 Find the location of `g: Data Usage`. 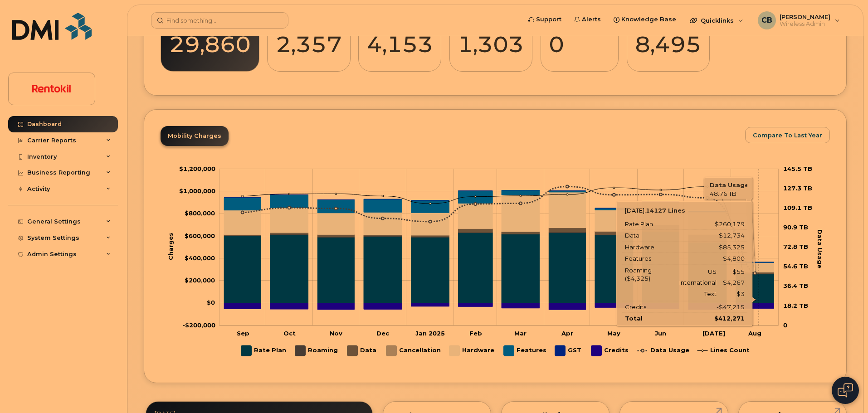

g: Data Usage is located at coordinates (663, 350).